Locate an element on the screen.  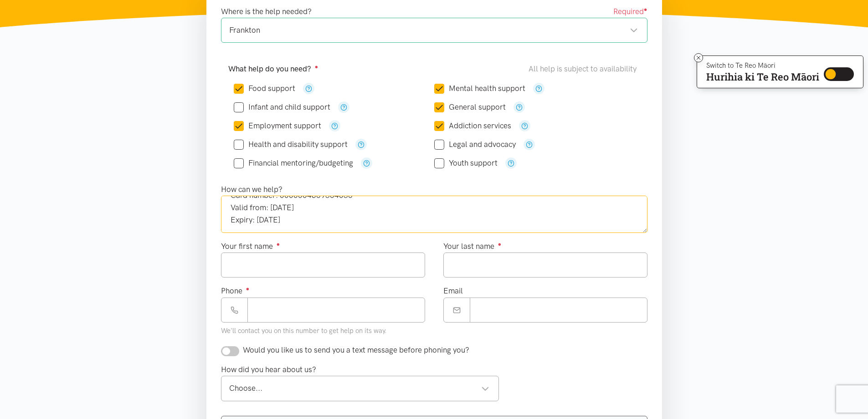
label: Mental health support is located at coordinates (480, 88).